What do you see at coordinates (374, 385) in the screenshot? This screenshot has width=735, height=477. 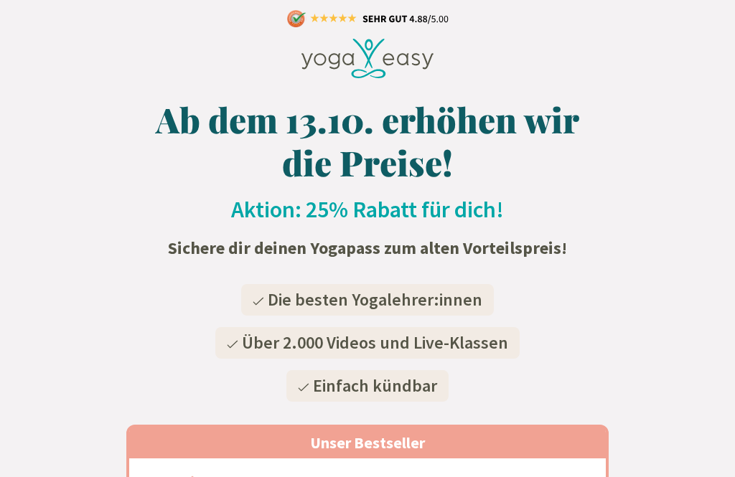 I see `span: Einfach kündbar` at bounding box center [374, 385].